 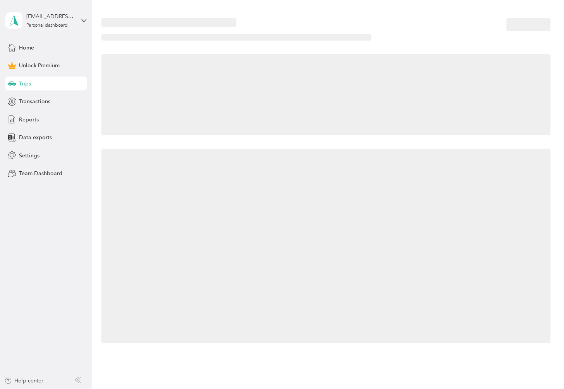 What do you see at coordinates (34, 101) in the screenshot?
I see `span: Transactions` at bounding box center [34, 101].